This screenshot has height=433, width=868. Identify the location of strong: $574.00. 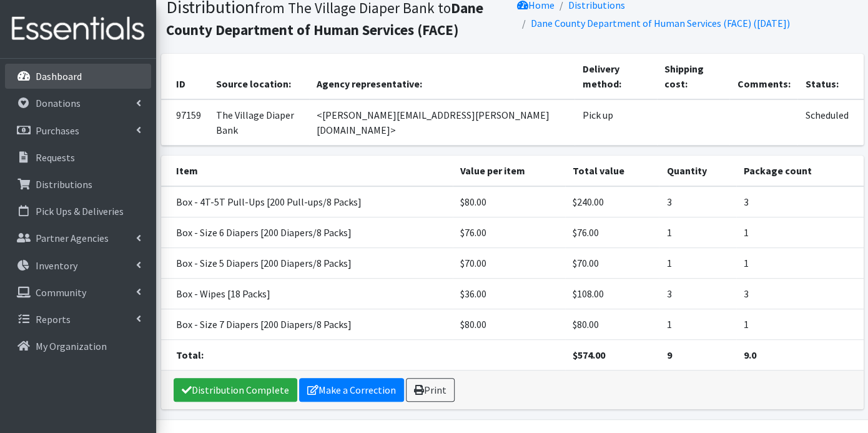
(589, 355).